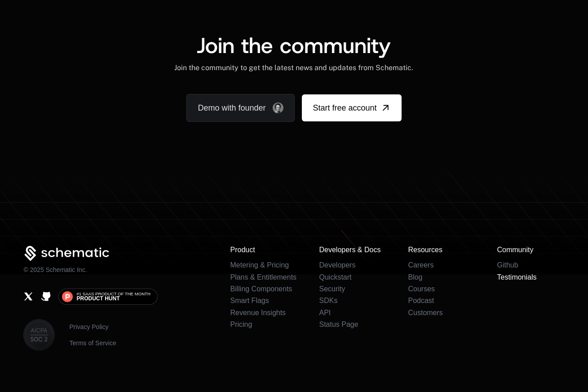 This screenshot has height=392, width=588. What do you see at coordinates (425, 313) in the screenshot?
I see `a: Customers` at bounding box center [425, 313].